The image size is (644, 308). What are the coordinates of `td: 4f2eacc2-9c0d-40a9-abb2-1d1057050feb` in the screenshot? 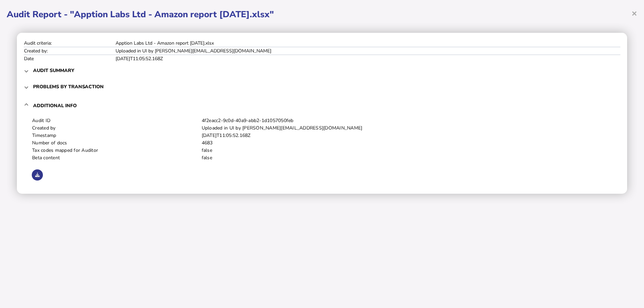 It's located at (407, 121).